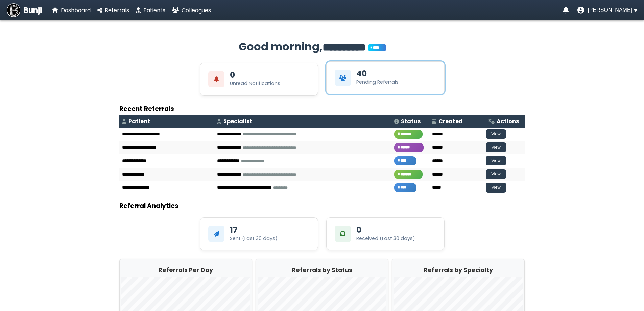 This screenshot has height=311, width=644. What do you see at coordinates (410, 121) in the screenshot?
I see `th: Status` at bounding box center [410, 121].